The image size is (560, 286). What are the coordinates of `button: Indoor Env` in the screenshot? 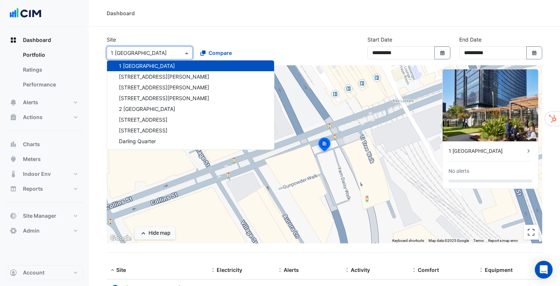 It's located at (44, 174).